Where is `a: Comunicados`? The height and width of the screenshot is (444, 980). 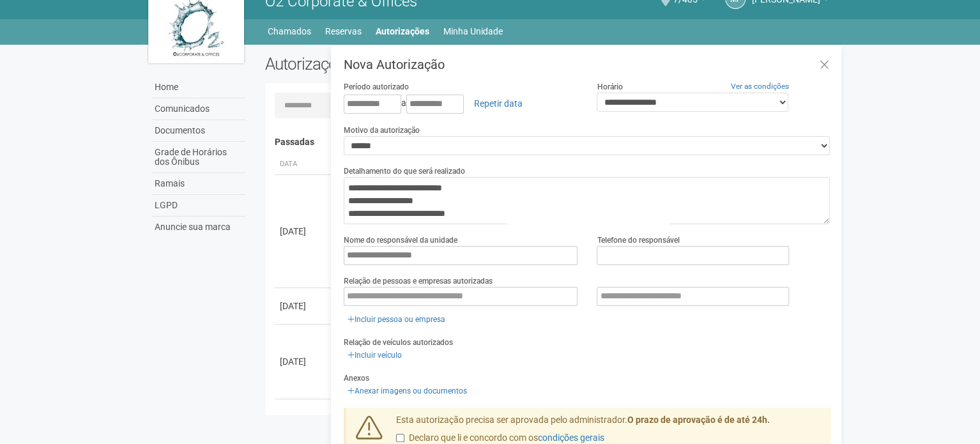
a: Comunicados is located at coordinates (199, 110).